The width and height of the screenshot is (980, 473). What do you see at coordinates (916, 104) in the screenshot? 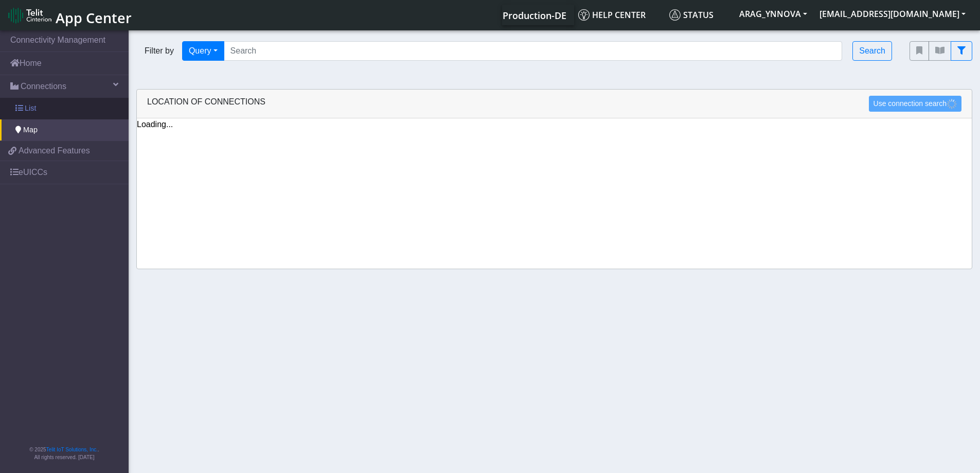
I see `button: Use connection search` at bounding box center [916, 104].